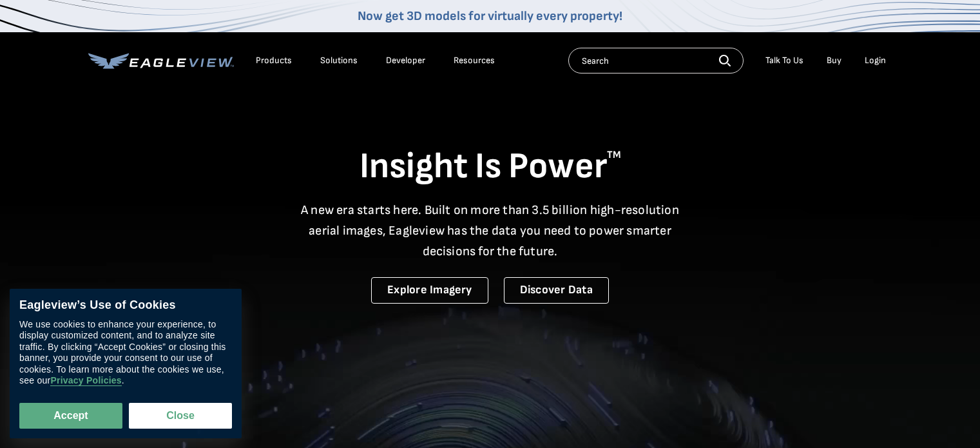  What do you see at coordinates (490, 231) in the screenshot?
I see `p: A new era starts here. Built on more than 3.5 billion high-resolution aerial images, Eagleview ha...` at bounding box center [490, 231].